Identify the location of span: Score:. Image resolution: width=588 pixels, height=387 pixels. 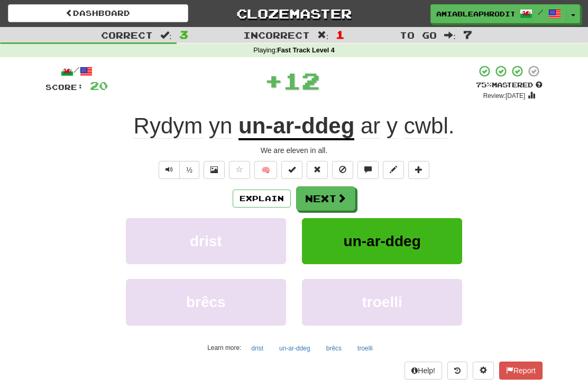
(64, 87).